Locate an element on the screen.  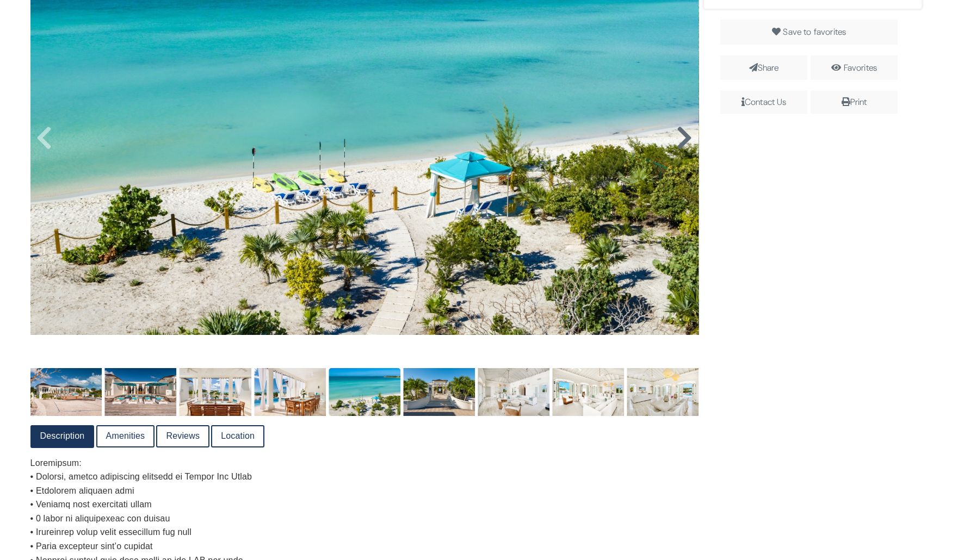
img: b839f5b0-b740-41f2-8320-ebabb055782b is located at coordinates (439, 392).